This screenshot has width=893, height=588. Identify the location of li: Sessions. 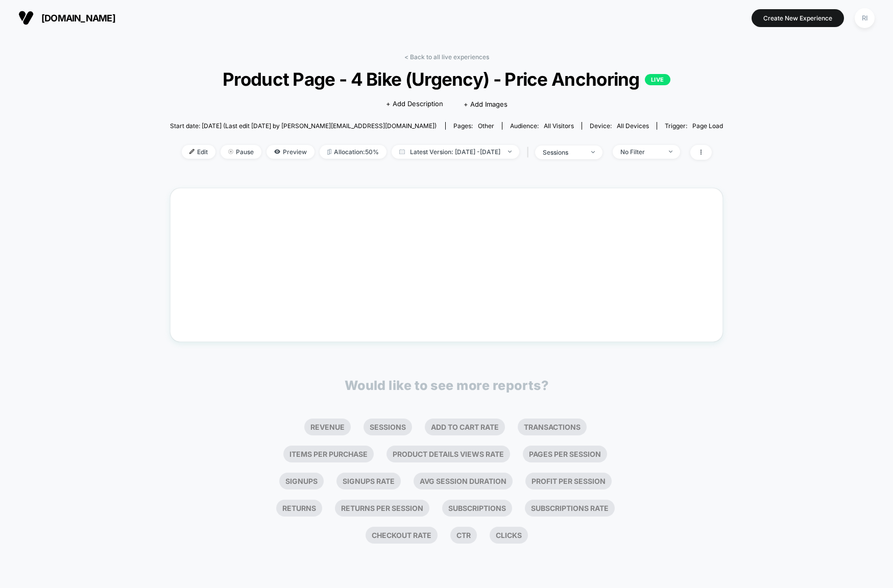
(388, 427).